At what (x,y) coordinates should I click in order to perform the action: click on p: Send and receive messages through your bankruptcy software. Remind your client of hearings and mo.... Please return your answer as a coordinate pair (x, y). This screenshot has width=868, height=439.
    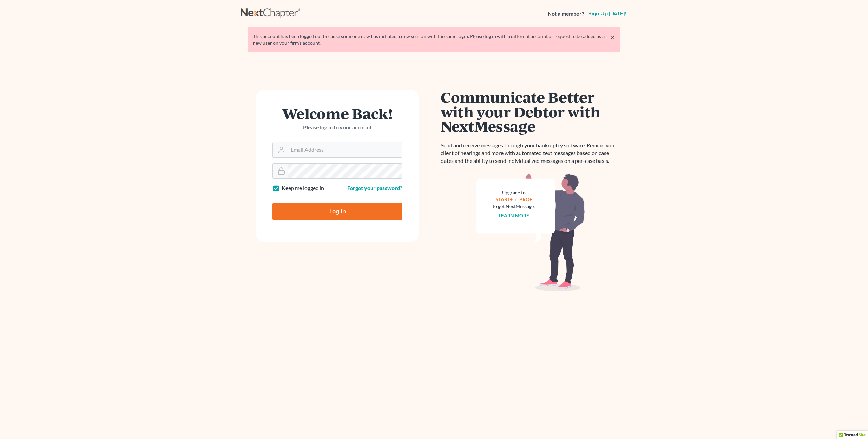
    Looking at the image, I should click on (530, 153).